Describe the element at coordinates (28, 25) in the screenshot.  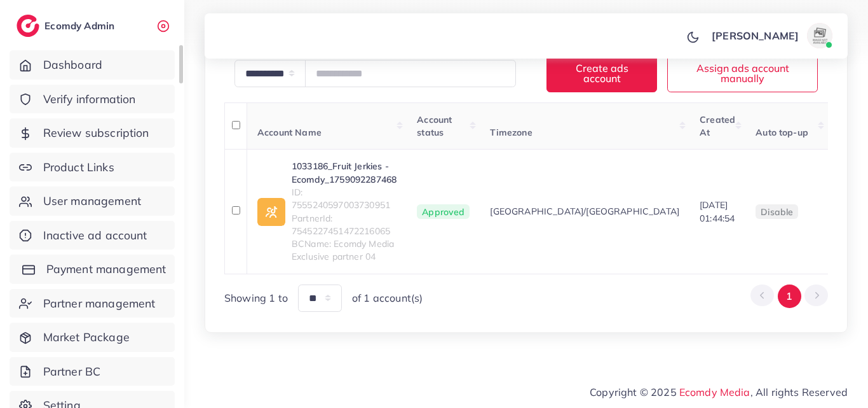
I see `img: logo` at that location.